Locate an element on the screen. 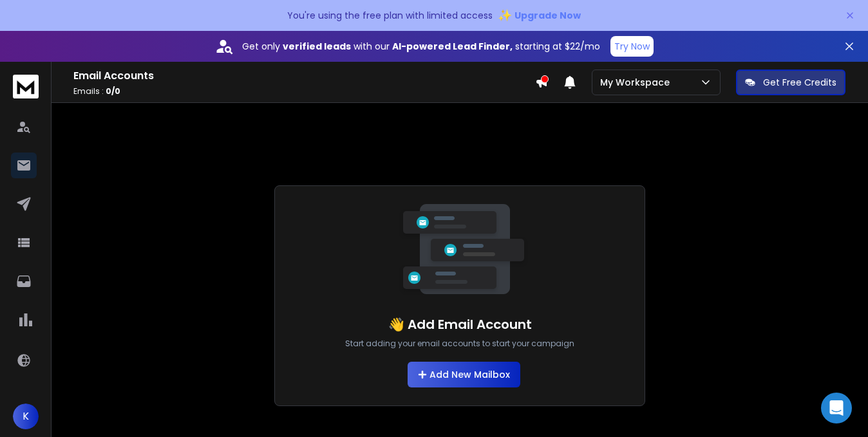 This screenshot has height=437, width=868. span: 0 / 0 is located at coordinates (113, 90).